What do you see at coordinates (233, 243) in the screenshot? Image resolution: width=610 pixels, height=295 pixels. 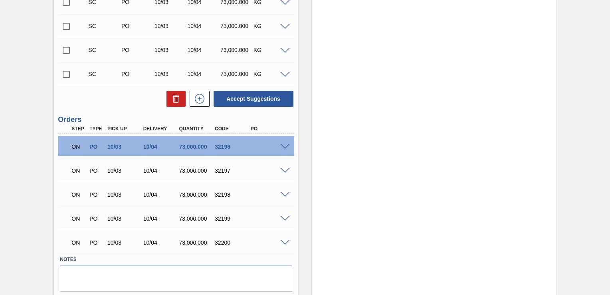 I see `div: 32200` at bounding box center [233, 243].